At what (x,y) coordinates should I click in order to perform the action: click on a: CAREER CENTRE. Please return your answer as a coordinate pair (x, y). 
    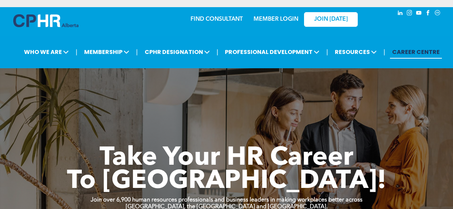
    Looking at the image, I should click on (415, 52).